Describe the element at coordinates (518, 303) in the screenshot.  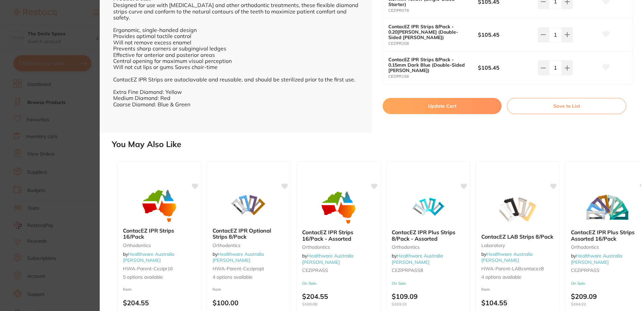
I see `p: $104.55` at that location.